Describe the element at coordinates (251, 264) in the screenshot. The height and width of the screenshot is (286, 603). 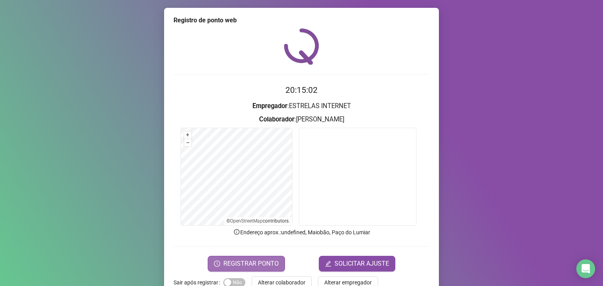
I see `span: REGISTRAR PONTO` at that location.